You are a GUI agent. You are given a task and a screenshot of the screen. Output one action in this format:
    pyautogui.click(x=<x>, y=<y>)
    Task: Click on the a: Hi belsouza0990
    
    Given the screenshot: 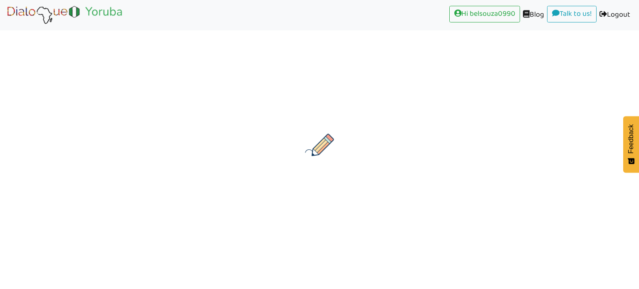 What is the action you would take?
    pyautogui.click(x=485, y=14)
    